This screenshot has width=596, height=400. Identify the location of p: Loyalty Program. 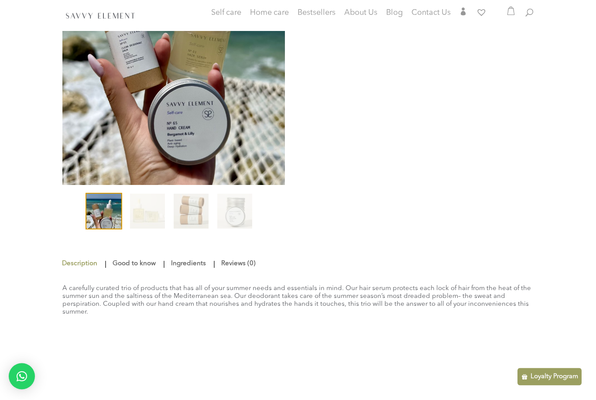
(554, 377).